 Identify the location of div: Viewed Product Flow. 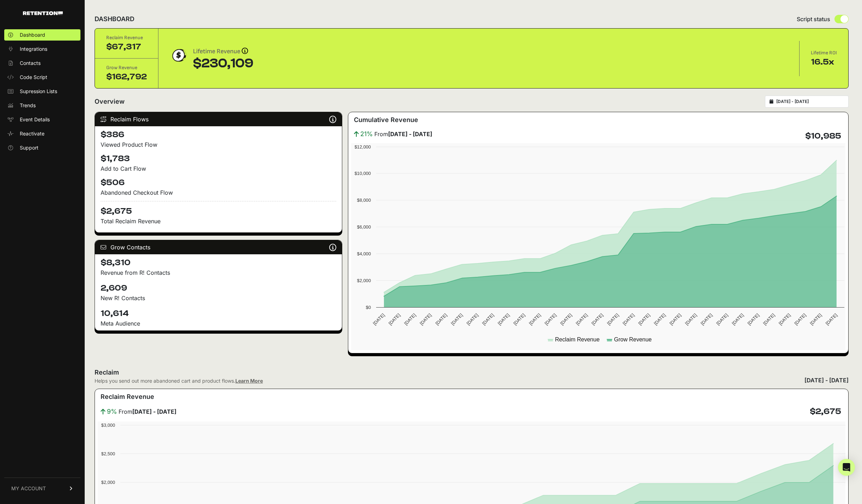
(218, 145).